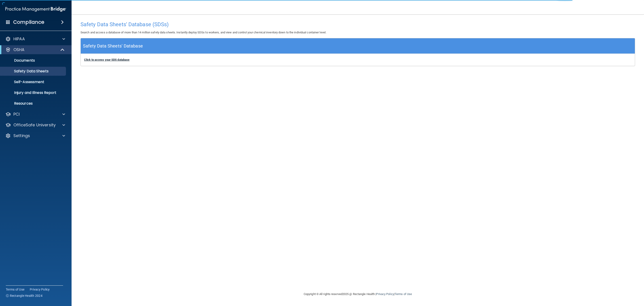 Image resolution: width=644 pixels, height=306 pixels. Describe the element at coordinates (35, 136) in the screenshot. I see `a: Settings` at that location.